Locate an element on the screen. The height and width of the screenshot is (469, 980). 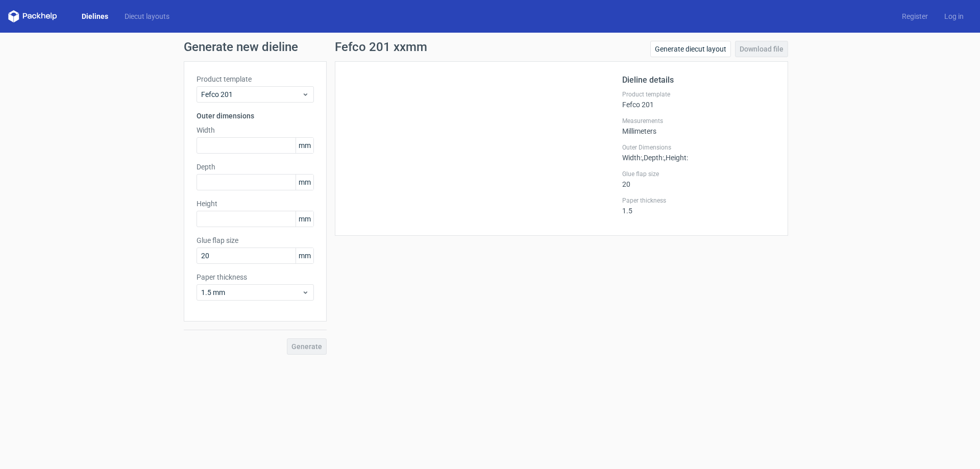
div: 1.5 is located at coordinates (699, 205).